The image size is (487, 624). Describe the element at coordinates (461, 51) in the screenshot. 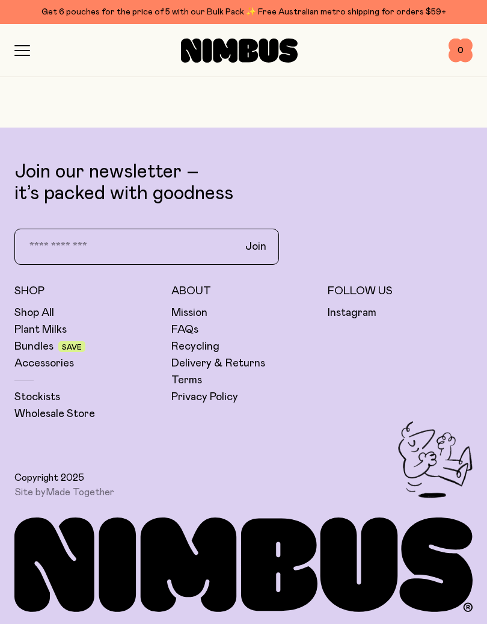

I see `span: 0` at that location.